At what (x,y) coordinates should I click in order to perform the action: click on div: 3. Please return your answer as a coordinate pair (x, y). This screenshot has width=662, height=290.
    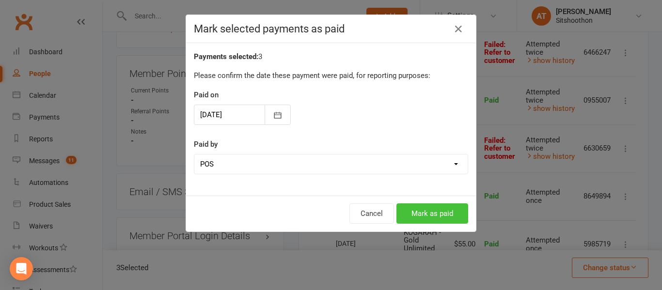
    Looking at the image, I should click on (331, 57).